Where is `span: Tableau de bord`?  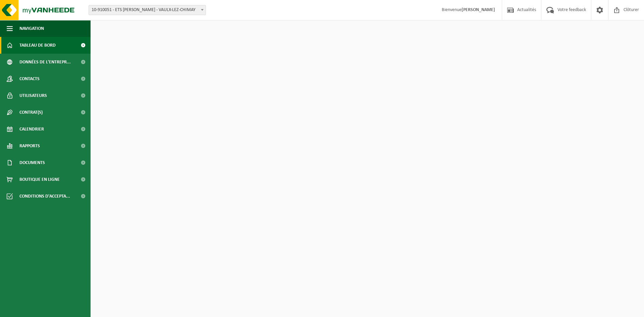
span: Tableau de bord is located at coordinates (38, 45).